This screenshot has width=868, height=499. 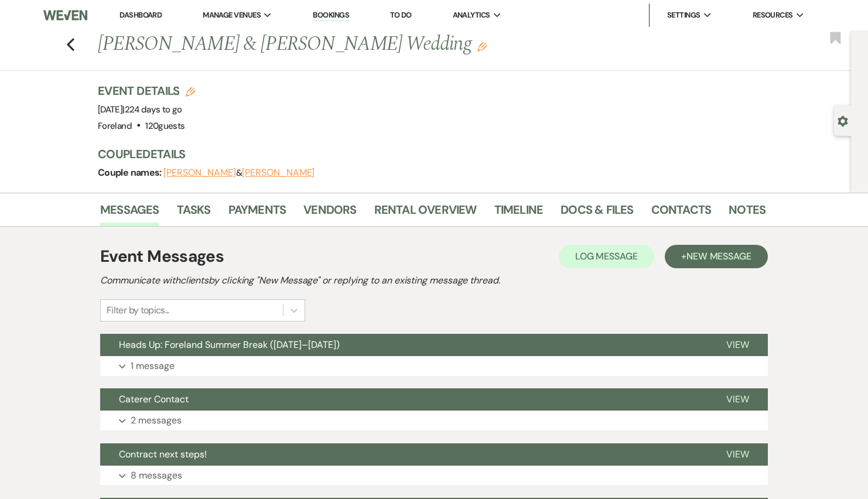 What do you see at coordinates (434, 476) in the screenshot?
I see `button: 8 messages` at bounding box center [434, 476].